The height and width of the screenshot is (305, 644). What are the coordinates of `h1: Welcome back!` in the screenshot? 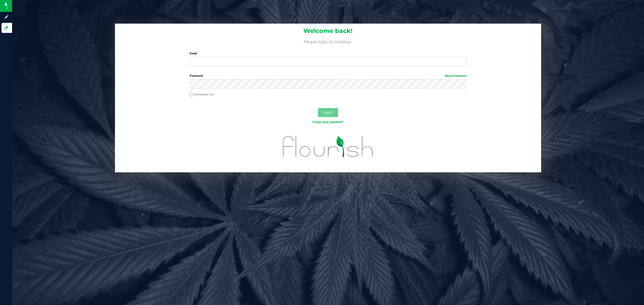 It's located at (328, 31).